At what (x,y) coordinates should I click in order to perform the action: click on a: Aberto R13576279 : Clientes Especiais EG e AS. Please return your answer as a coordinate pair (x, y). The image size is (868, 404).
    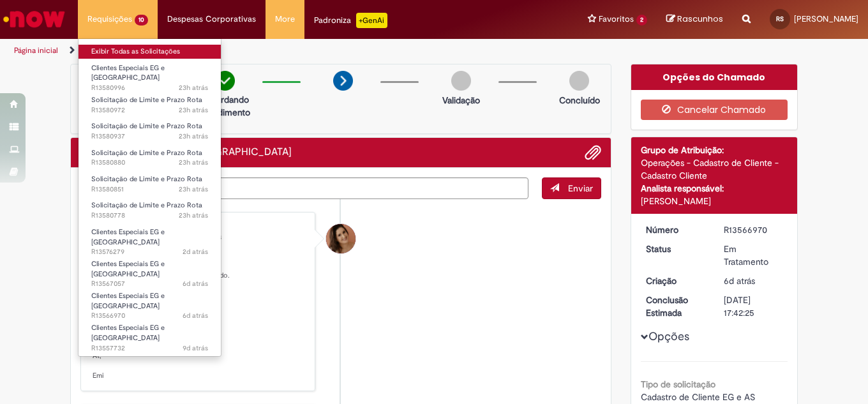
    Looking at the image, I should click on (150, 238).